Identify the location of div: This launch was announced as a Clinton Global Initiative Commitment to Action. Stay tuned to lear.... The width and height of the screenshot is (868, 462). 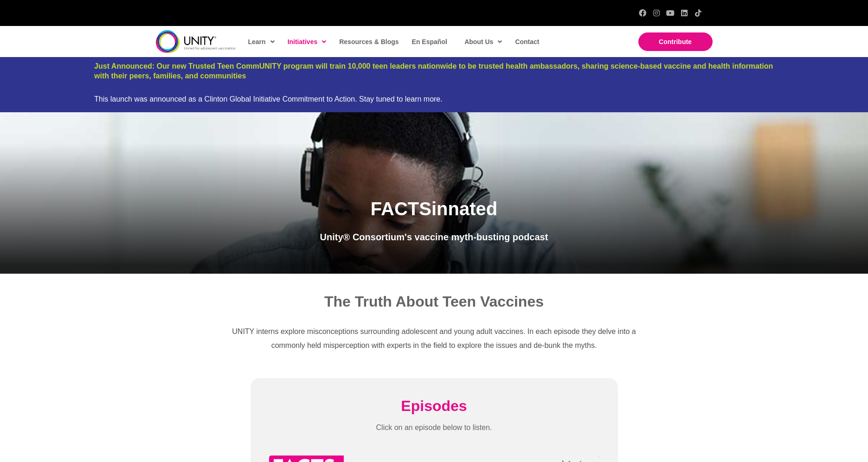
(434, 99).